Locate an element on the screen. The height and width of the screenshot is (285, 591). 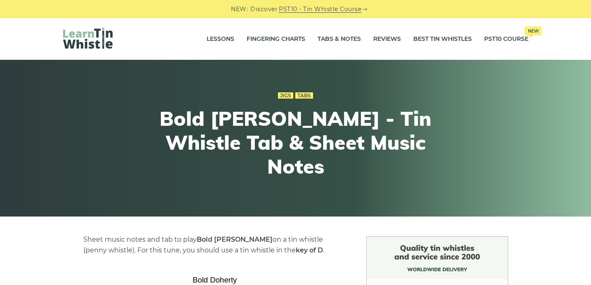
p: Sheet music notes and tab to play on a tin whistle (penny whistle). For this tune, you should use... is located at coordinates (215, 245).